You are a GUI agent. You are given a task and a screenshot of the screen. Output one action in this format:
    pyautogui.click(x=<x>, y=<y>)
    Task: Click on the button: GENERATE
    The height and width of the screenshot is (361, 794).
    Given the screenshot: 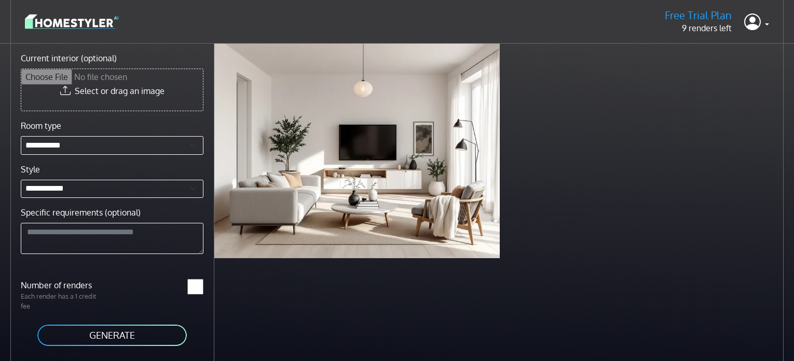 What is the action you would take?
    pyautogui.click(x=112, y=335)
    